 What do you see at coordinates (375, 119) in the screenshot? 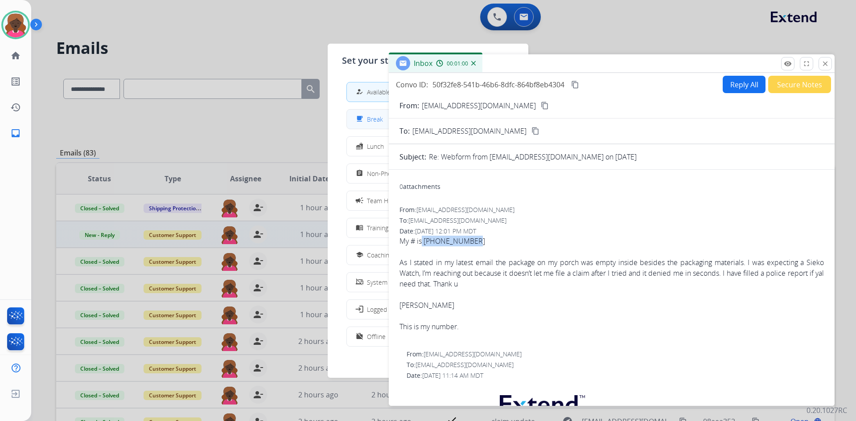
I see `span: Break` at bounding box center [375, 119].